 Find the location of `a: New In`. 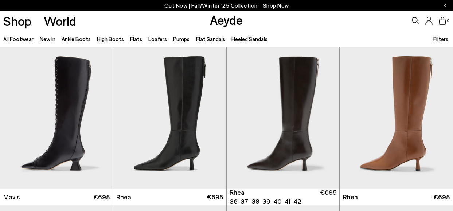

a: New In is located at coordinates (47, 39).